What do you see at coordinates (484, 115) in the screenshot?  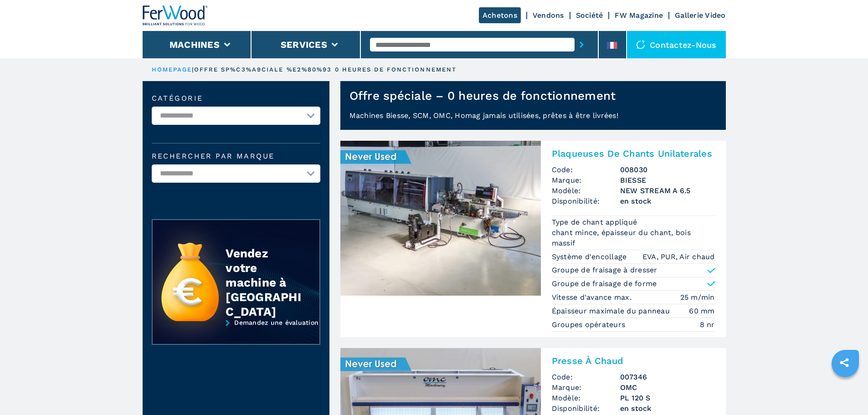 I see `span: Machines Biesse, SCM, OMC, Homag jamais utilisées, prêtes à être livrées!` at bounding box center [484, 115].